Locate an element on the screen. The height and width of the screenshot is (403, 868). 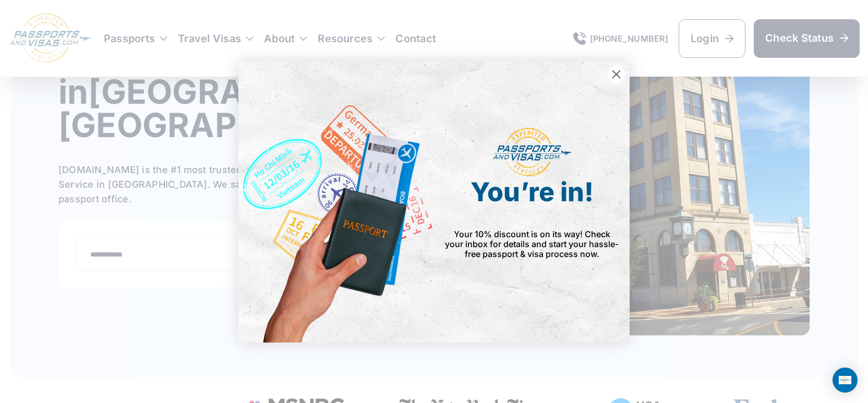
span: You’re in! is located at coordinates (532, 192).